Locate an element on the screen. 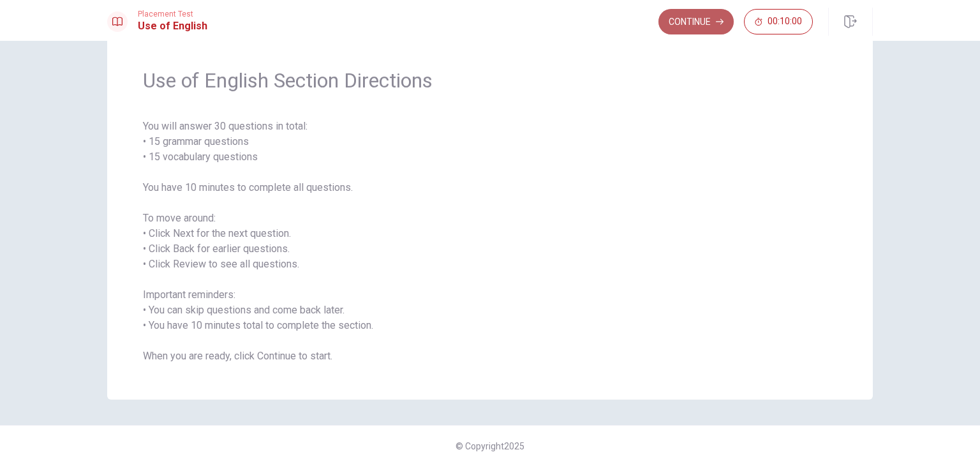  h1: Use of English is located at coordinates (172, 26).